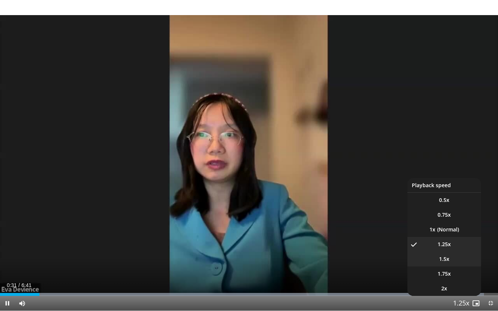  Describe the element at coordinates (444, 200) in the screenshot. I see `span: 0.5x` at that location.